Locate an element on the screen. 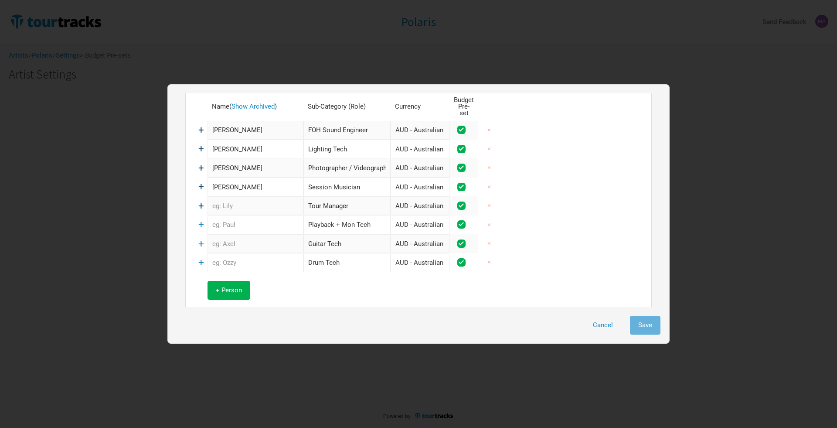  span: Save is located at coordinates (645, 325).